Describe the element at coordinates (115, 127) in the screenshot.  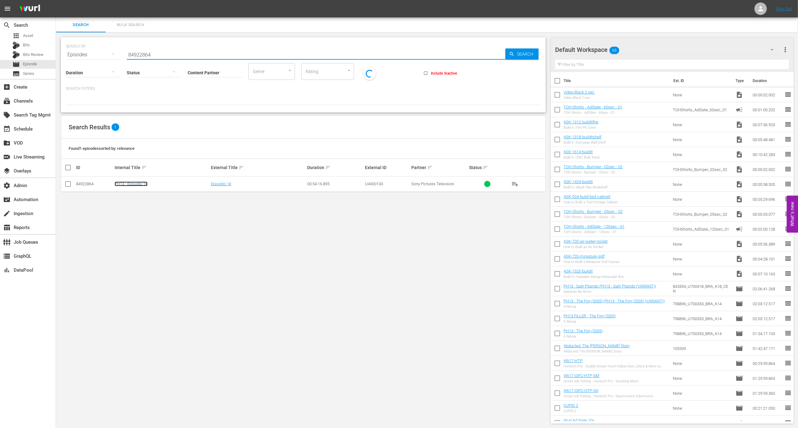
I see `span: 1` at that location.